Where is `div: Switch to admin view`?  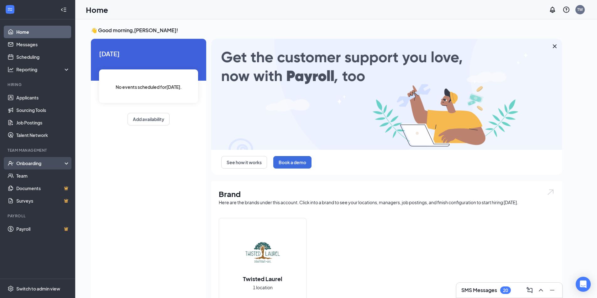 div: Switch to admin view is located at coordinates (38, 289).